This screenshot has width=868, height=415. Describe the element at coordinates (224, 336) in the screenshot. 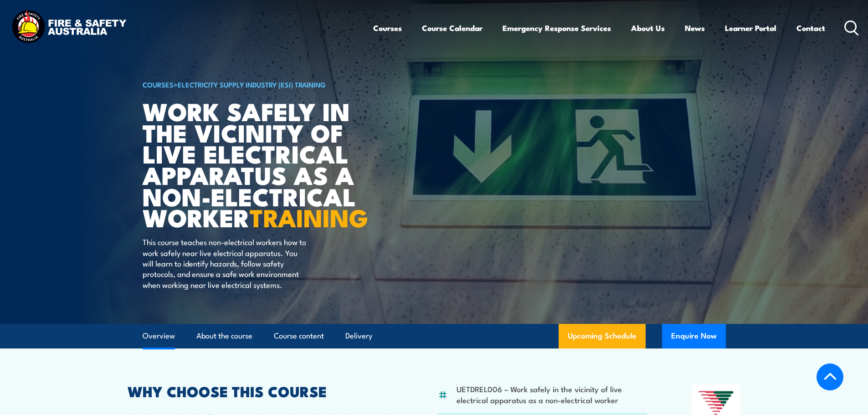

I see `a: About the course` at that location.